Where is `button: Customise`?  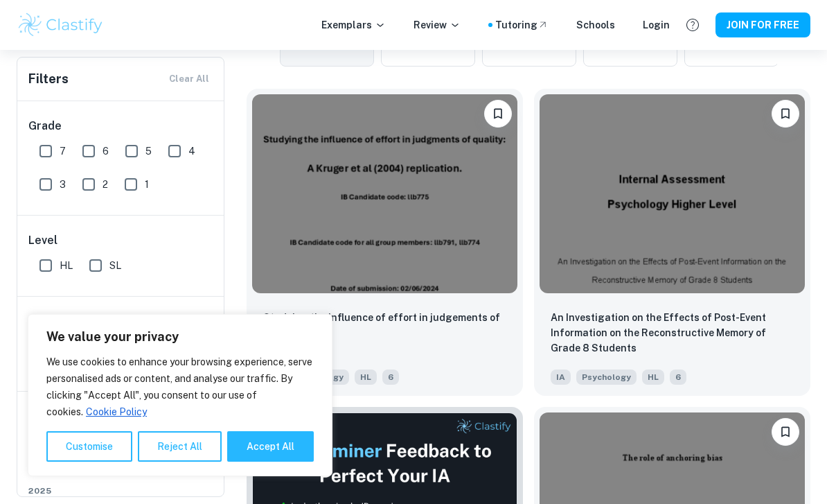
button: Customise is located at coordinates (90, 446).